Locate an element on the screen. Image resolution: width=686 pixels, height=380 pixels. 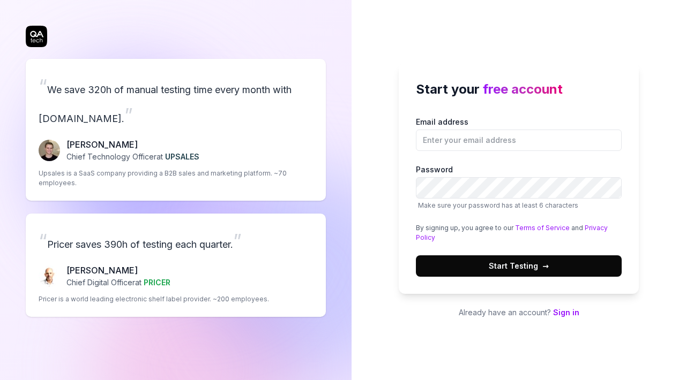
label: Email address is located at coordinates (519, 133).